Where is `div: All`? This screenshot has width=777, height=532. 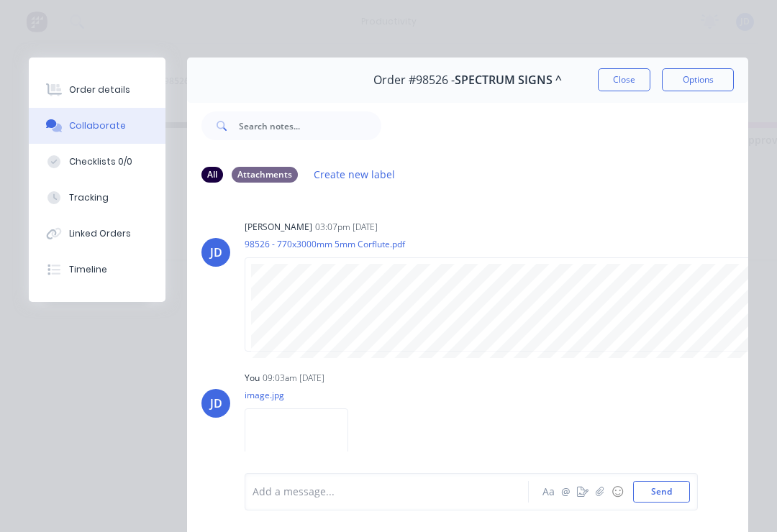
div: All is located at coordinates (212, 175).